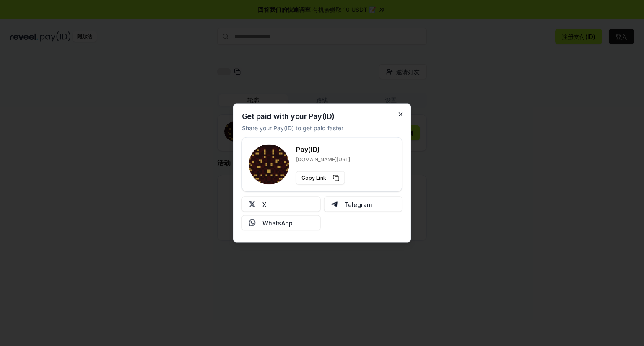  What do you see at coordinates (281, 223) in the screenshot?
I see `button: WhatsApp` at bounding box center [281, 223].